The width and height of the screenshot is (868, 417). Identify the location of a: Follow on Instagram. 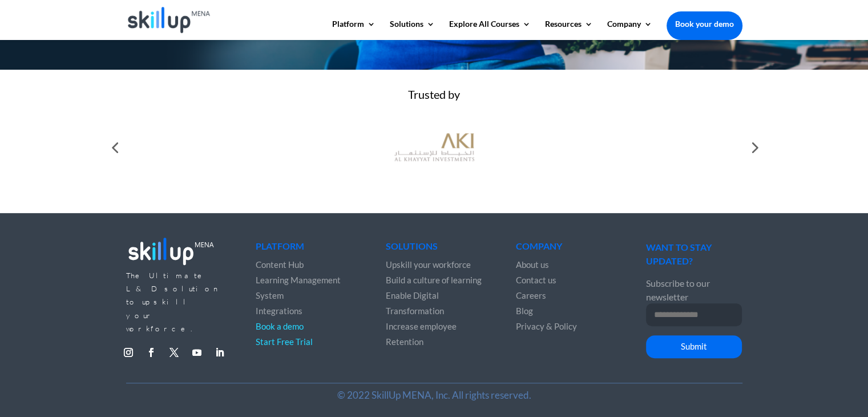
(128, 353).